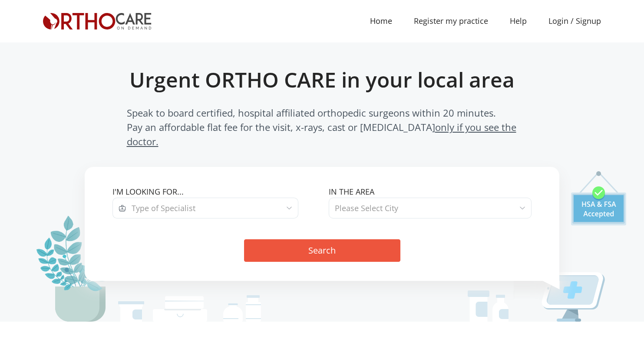 The image size is (644, 342). What do you see at coordinates (367, 208) in the screenshot?
I see `span: Please Select City` at bounding box center [367, 208].